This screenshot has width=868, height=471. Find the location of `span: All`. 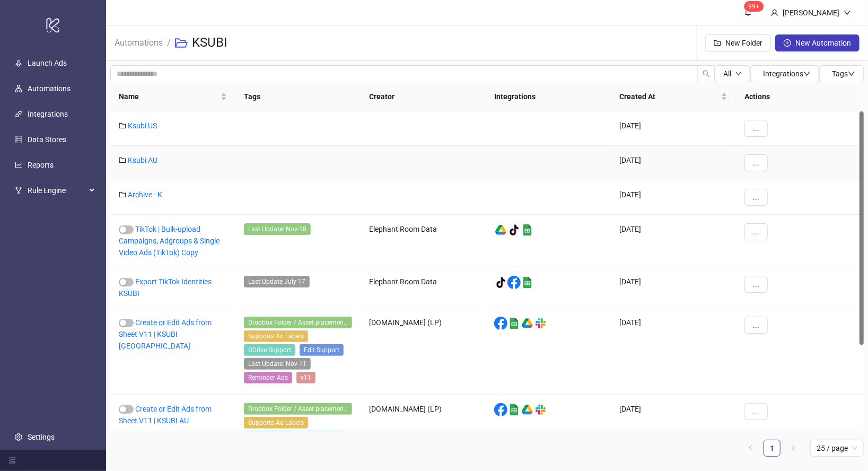

span: All is located at coordinates (727, 74).